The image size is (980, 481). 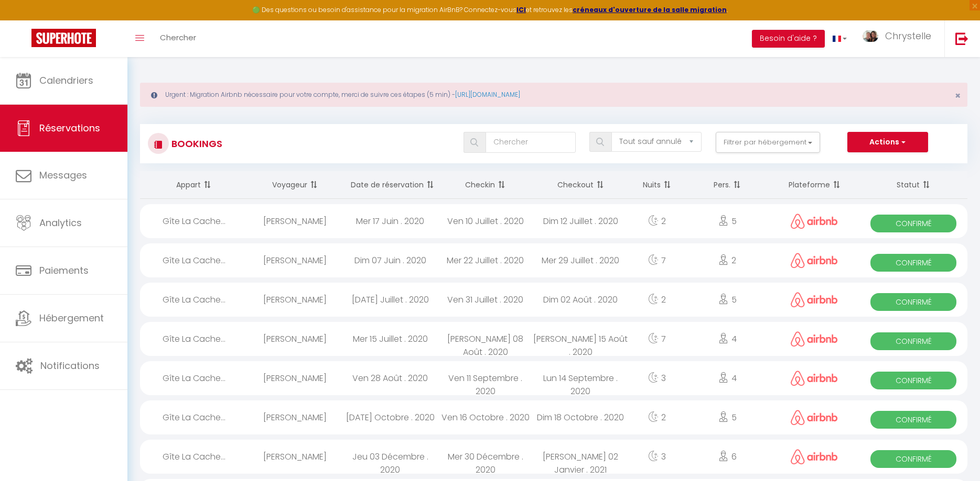 What do you see at coordinates (485, 185) in the screenshot?
I see `th: Sort by checkin` at bounding box center [485, 185].